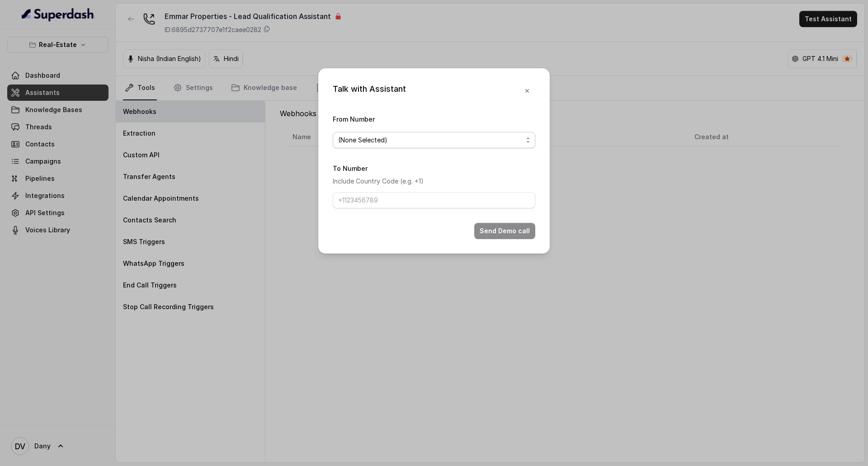 The width and height of the screenshot is (868, 466). I want to click on label: To Number, so click(350, 168).